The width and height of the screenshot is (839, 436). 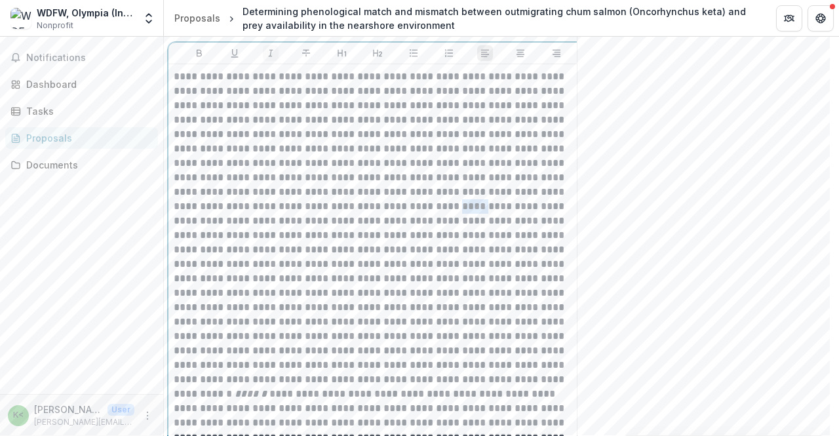 What do you see at coordinates (18, 415) in the screenshot?
I see `div: Kirsten Simonsen <kirsten.simonsen@dfw.wa.gov>` at bounding box center [18, 415].